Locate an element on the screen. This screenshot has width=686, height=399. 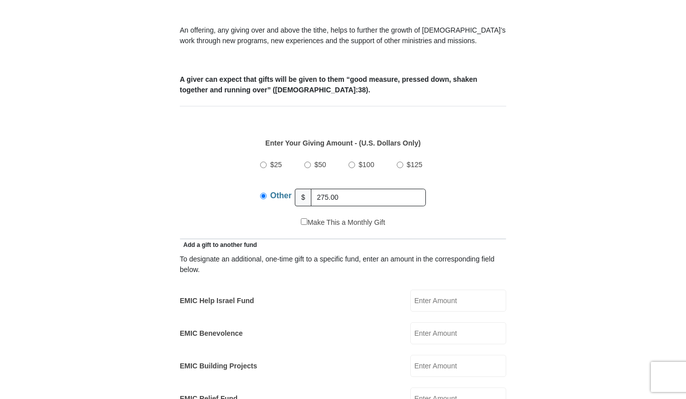
strong: Enter Your Giving Amount - (U.S. Dollars Only) is located at coordinates (342, 143).